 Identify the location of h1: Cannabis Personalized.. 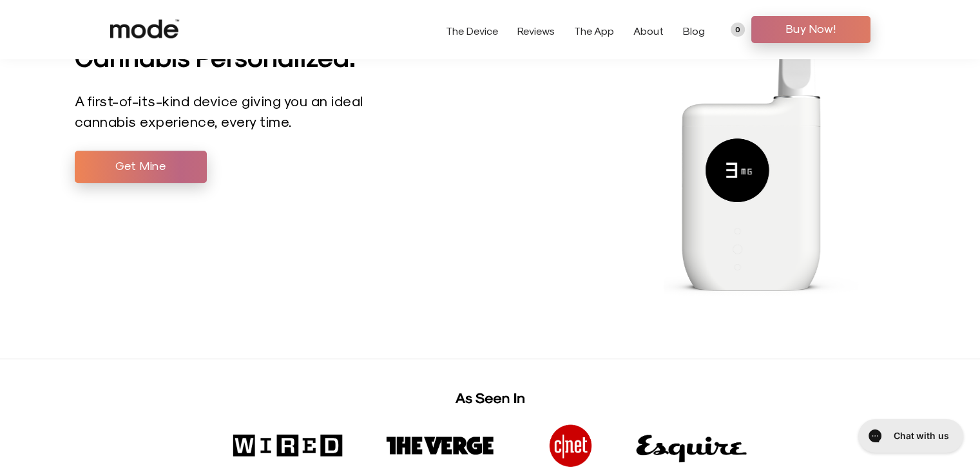
(276, 56).